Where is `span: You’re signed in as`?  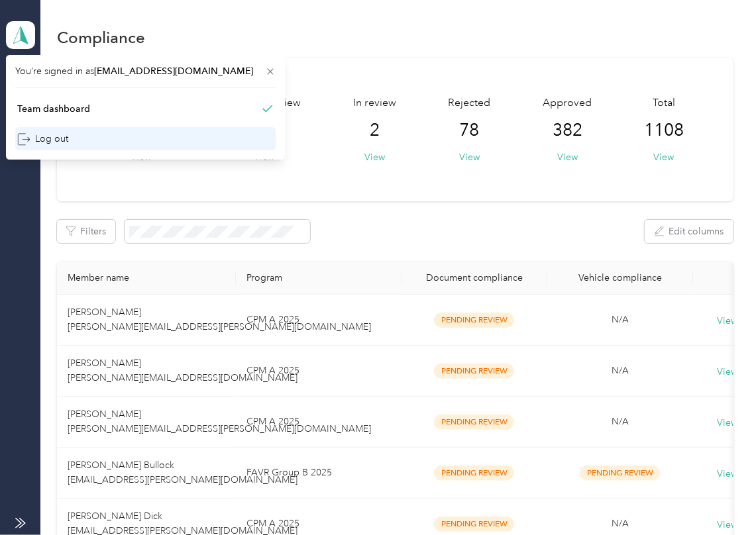 span: You’re signed in as is located at coordinates (145, 70).